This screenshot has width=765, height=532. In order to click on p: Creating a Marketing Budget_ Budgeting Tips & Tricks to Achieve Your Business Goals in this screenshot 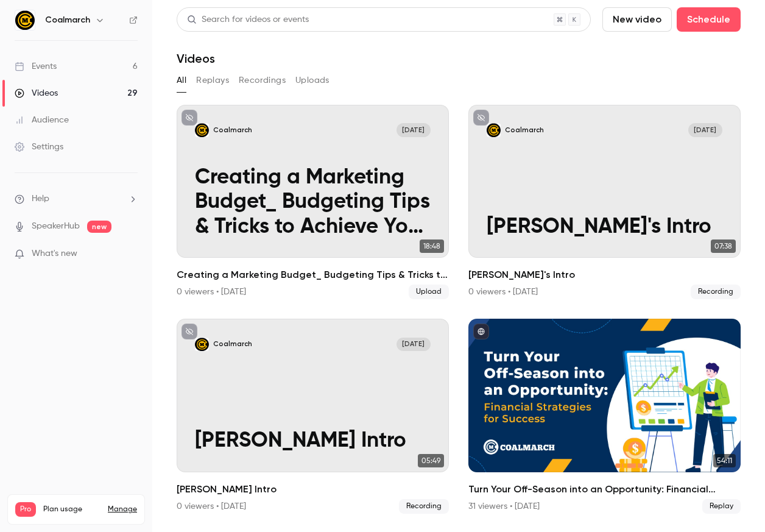, I will do `click(312, 203)`.